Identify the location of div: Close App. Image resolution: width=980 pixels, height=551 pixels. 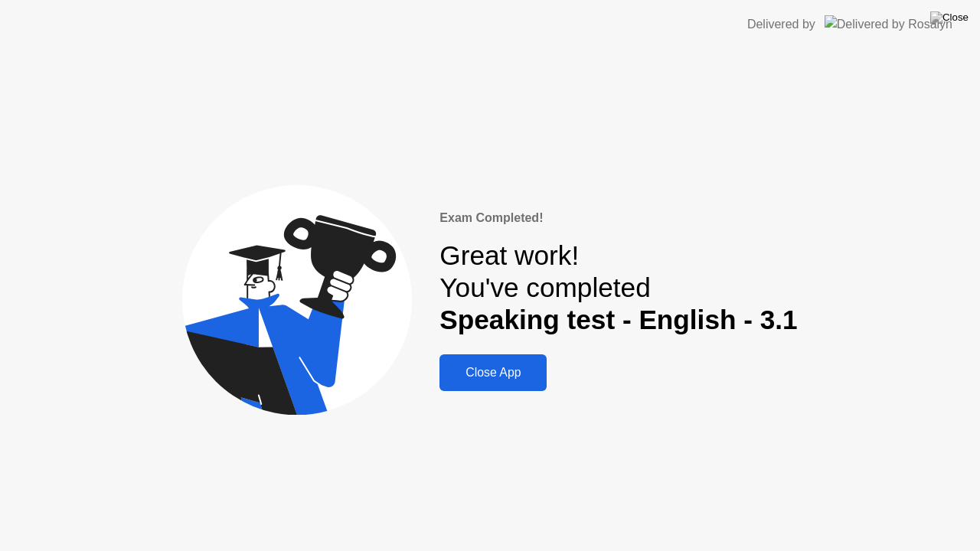
(494, 373).